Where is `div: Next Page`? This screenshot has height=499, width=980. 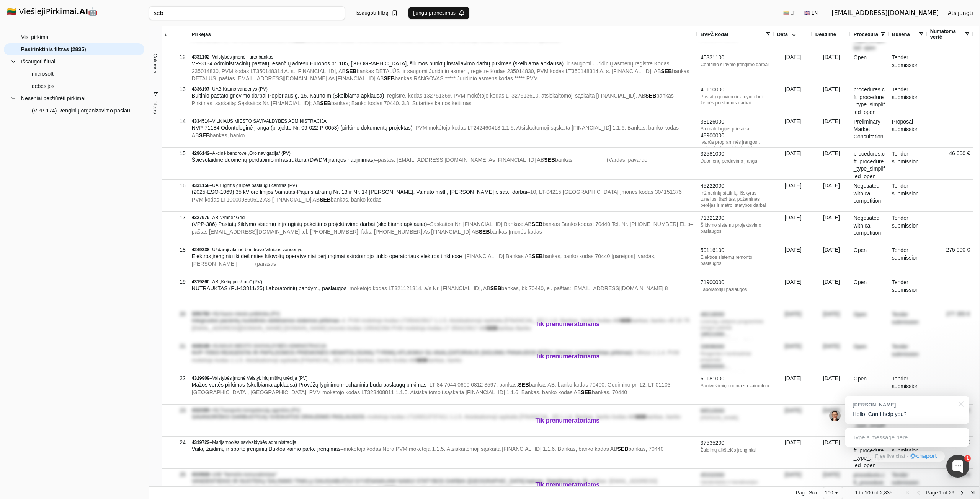
div: Next Page is located at coordinates (962, 493).